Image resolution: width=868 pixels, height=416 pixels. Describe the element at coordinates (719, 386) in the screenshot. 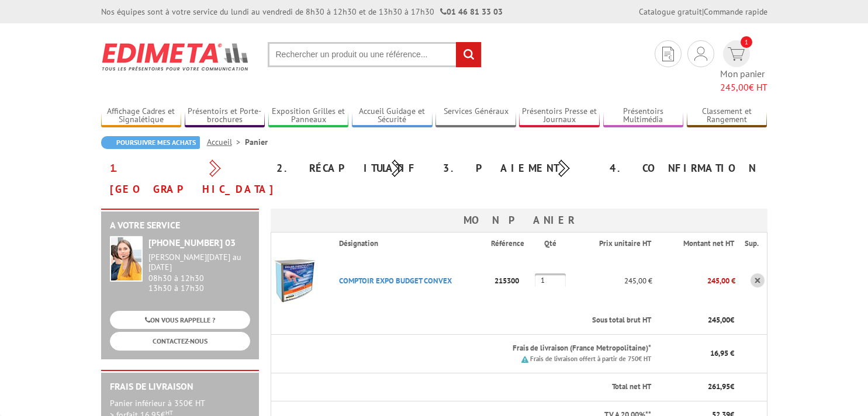

I see `span: 261,95` at that location.